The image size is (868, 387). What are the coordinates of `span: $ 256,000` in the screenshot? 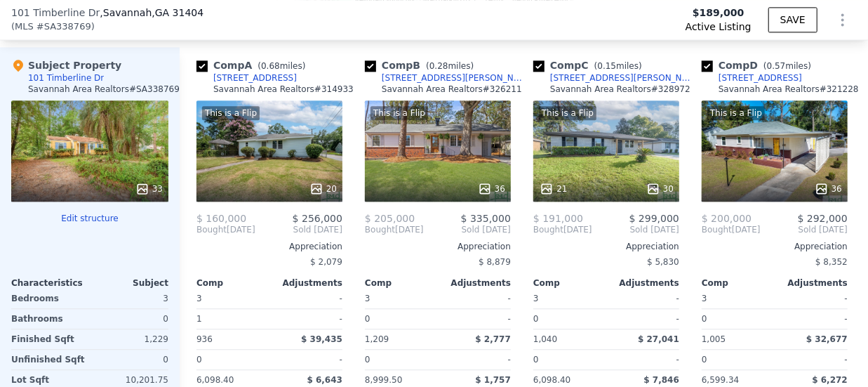 It's located at (318, 218).